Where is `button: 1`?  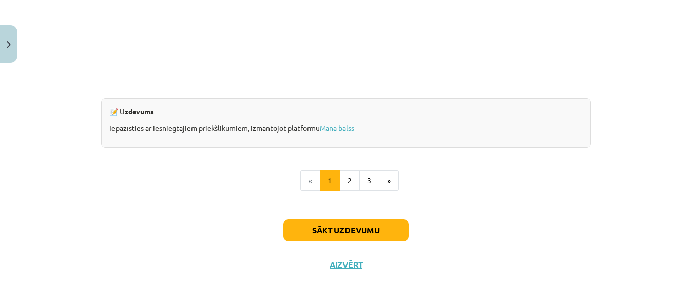 button: 1 is located at coordinates (330, 181).